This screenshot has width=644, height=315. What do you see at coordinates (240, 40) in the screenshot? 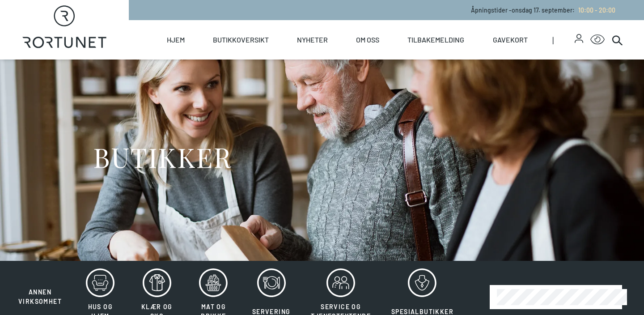
I see `a: Butikkoversikt` at bounding box center [240, 40].